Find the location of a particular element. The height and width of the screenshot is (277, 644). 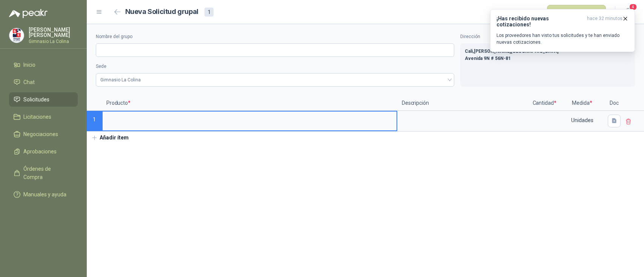

span: hace 32 minutos is located at coordinates (605, 21).